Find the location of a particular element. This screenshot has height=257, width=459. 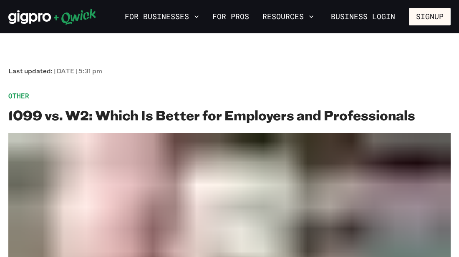

span: Other is located at coordinates (229, 96).